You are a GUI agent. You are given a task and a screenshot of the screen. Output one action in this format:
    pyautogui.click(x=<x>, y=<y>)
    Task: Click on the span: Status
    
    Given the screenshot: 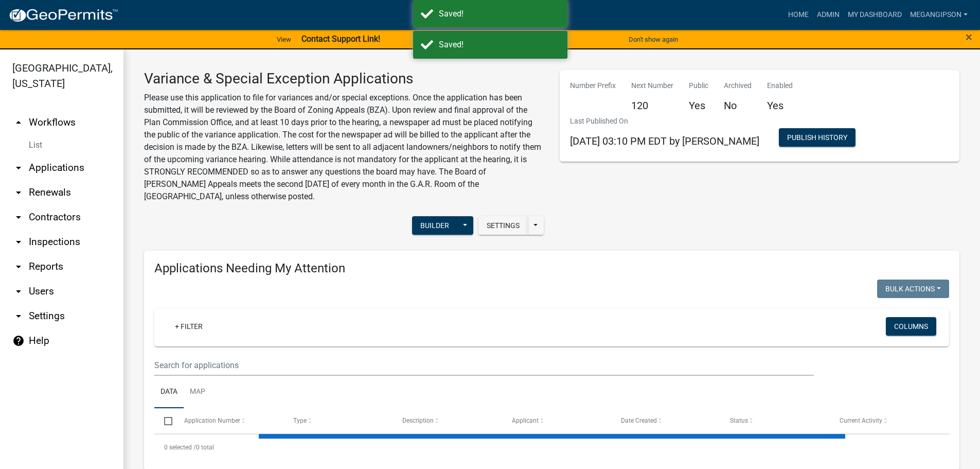 What is the action you would take?
    pyautogui.click(x=739, y=421)
    